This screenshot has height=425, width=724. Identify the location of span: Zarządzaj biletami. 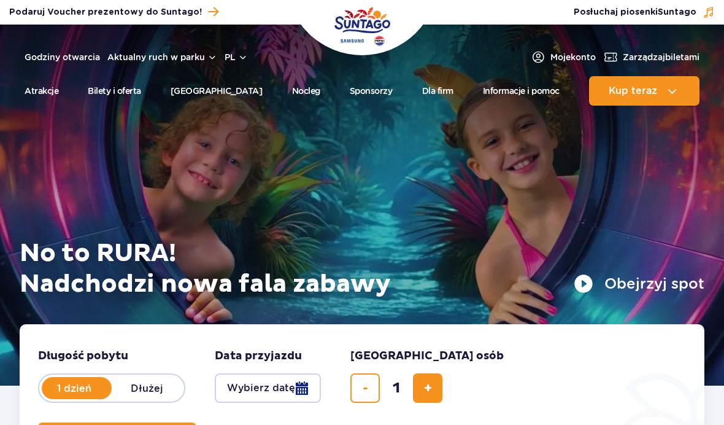
(661, 57).